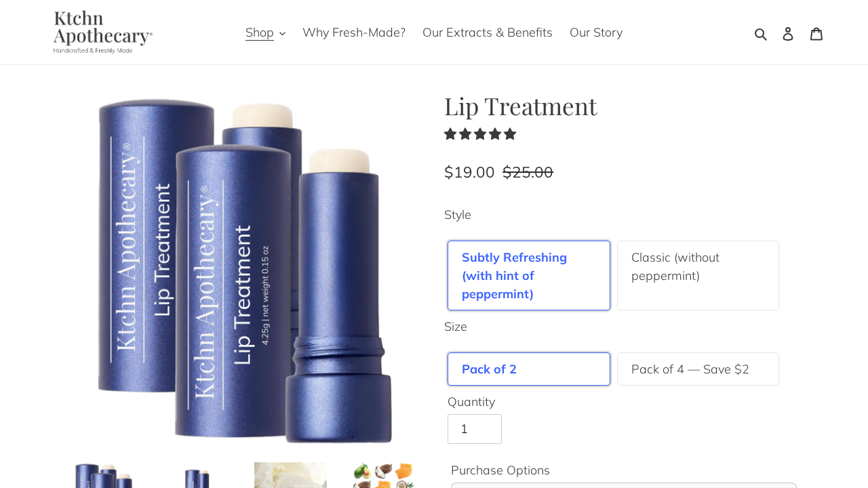  Describe the element at coordinates (698, 266) in the screenshot. I see `label: Classic (without peppermint)` at that location.